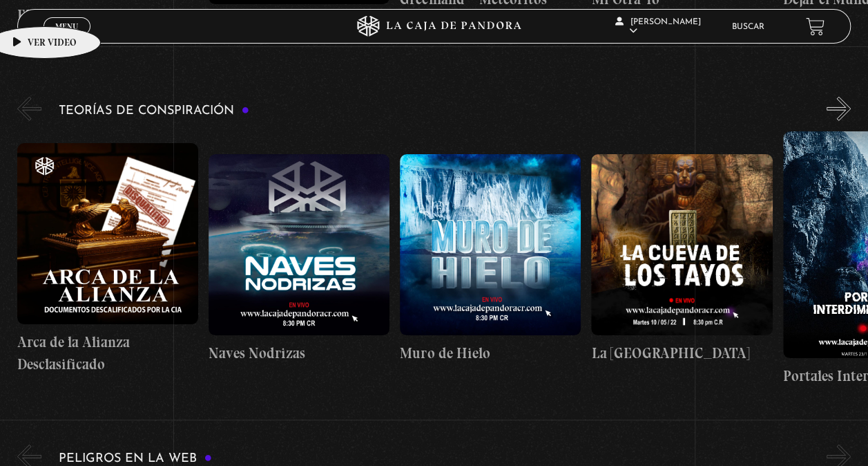  Describe the element at coordinates (814, 26) in the screenshot. I see `a: View your shopping cart` at that location.